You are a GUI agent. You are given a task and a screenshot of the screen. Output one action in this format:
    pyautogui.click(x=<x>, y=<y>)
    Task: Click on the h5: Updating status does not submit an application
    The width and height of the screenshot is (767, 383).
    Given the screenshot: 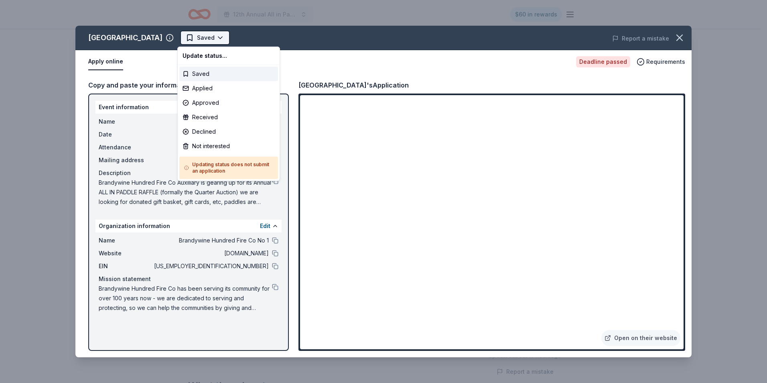 What is the action you would take?
    pyautogui.click(x=229, y=168)
    